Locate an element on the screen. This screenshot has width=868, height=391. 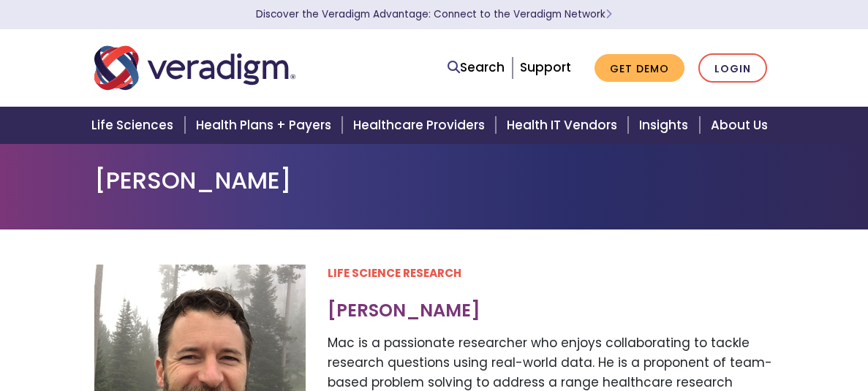
a: Health Plans + Payers is located at coordinates (266, 125).